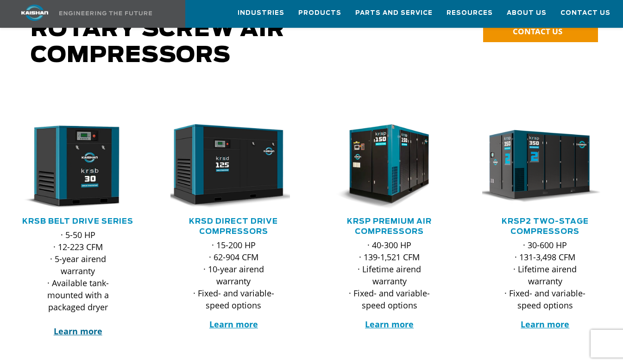 This screenshot has width=623, height=364. I want to click on img: krsd125, so click(227, 167).